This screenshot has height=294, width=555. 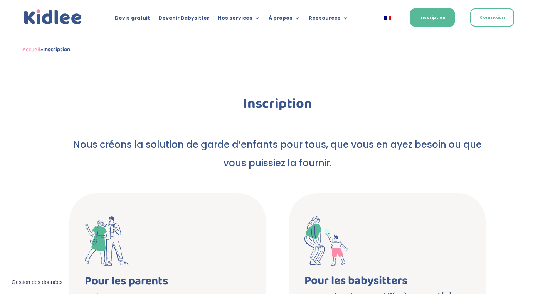 I want to click on button: Gestion des données, so click(x=37, y=283).